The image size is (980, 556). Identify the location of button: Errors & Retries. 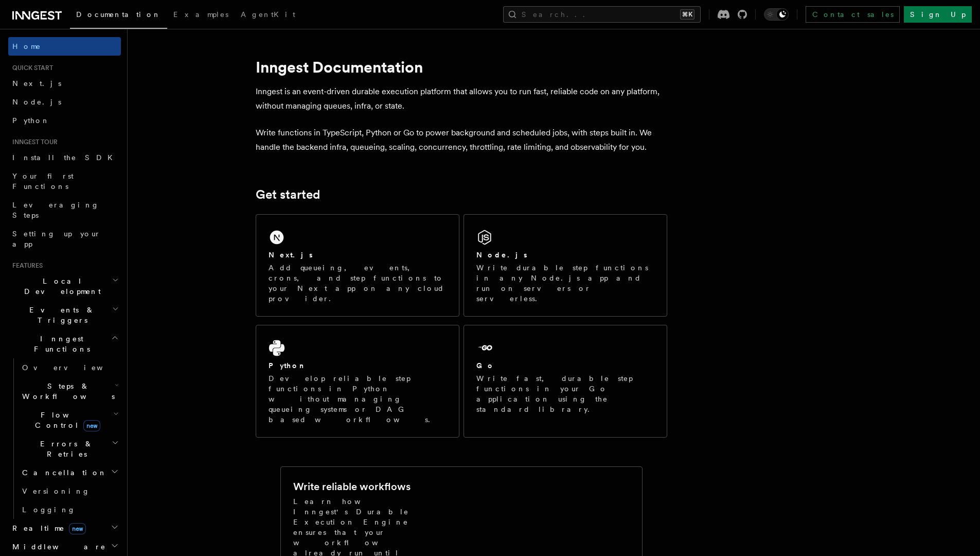
(69, 449).